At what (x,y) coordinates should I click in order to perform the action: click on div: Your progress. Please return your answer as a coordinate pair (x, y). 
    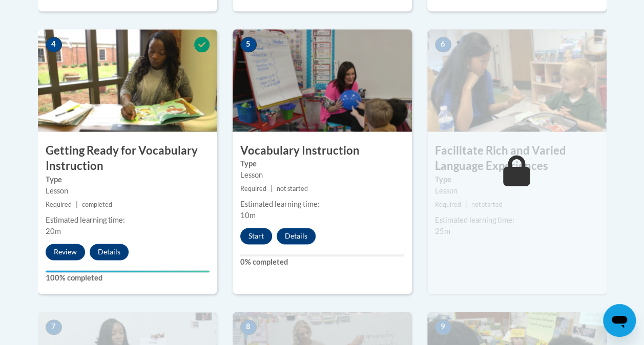
    Looking at the image, I should click on (127, 271).